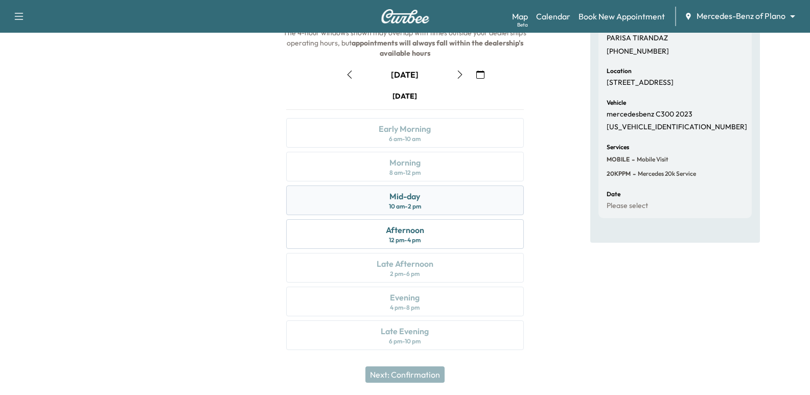 The height and width of the screenshot is (395, 810). I want to click on span: 20KPPM, so click(618, 174).